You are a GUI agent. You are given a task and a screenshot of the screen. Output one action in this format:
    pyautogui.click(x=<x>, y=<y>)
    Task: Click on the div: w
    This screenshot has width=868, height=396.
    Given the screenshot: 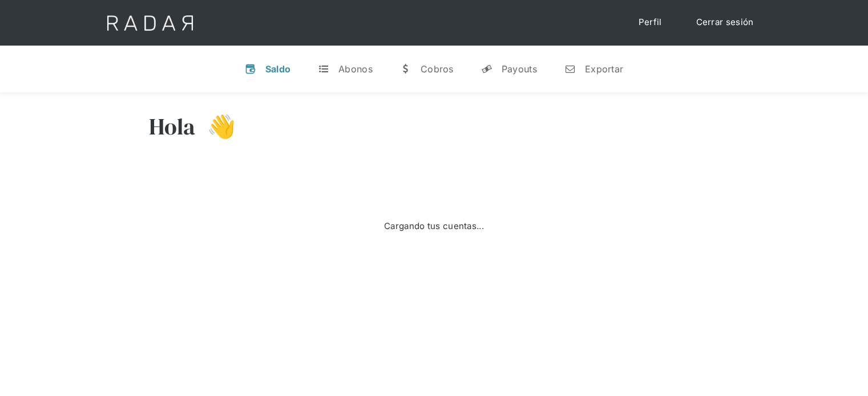 What is the action you would take?
    pyautogui.click(x=406, y=69)
    